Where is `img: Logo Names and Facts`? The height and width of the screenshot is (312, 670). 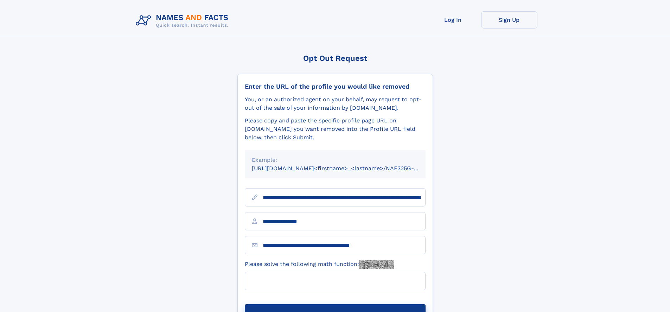 img: Logo Names and Facts is located at coordinates (184, 21).